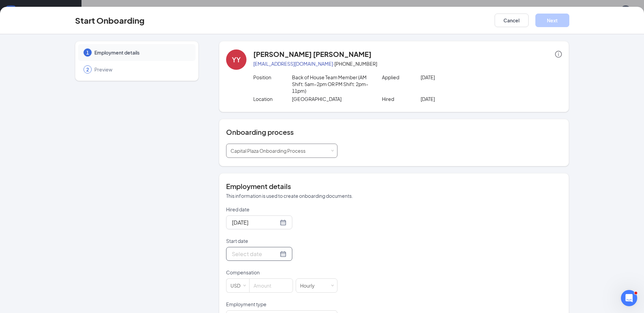 This screenshot has width=644, height=313. Describe the element at coordinates (394, 196) in the screenshot. I see `p: This information is used to create onboarding documents.` at that location.